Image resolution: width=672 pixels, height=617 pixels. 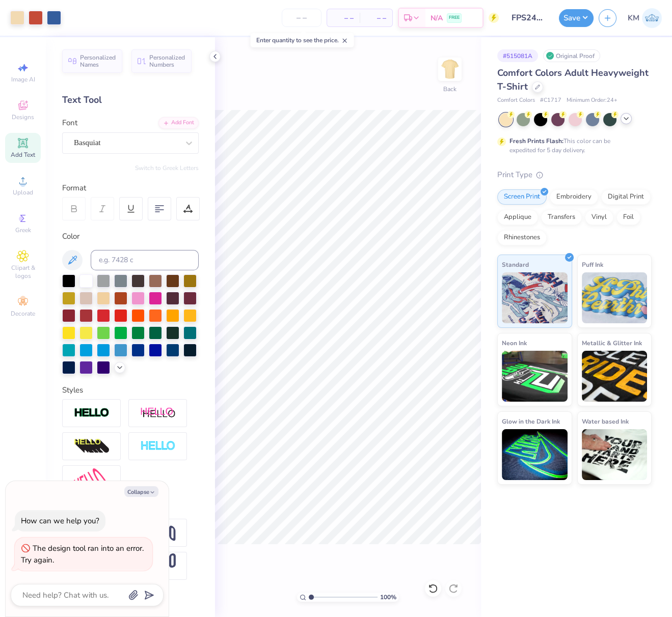 What do you see at coordinates (534, 454) in the screenshot?
I see `img: Glow in the Dark Ink` at bounding box center [534, 454].